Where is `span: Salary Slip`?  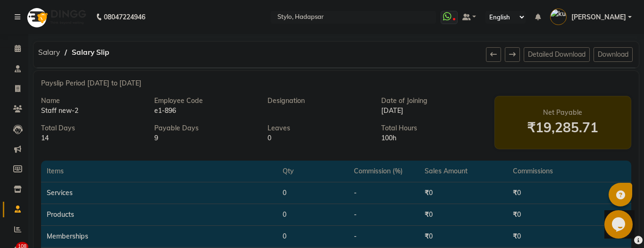
span: Salary Slip is located at coordinates (90, 53).